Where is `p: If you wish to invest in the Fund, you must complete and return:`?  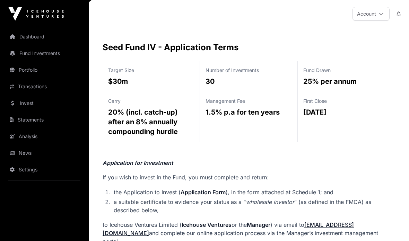
p: If you wish to invest in the Fund, you must complete and return: is located at coordinates (249, 177).